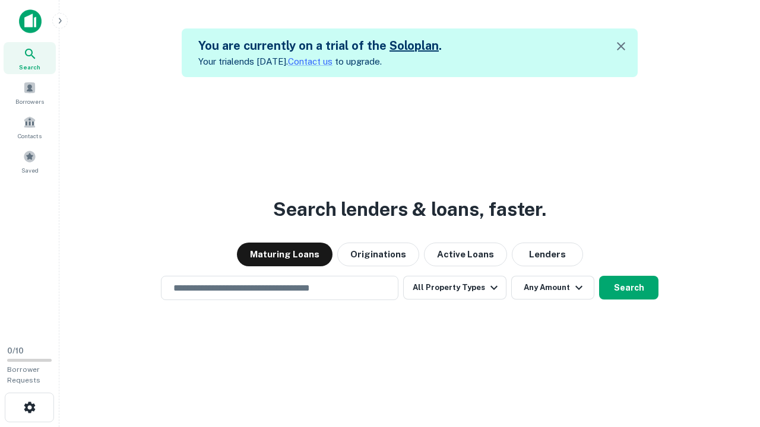 This screenshot has width=760, height=427. Describe the element at coordinates (320, 46) in the screenshot. I see `h5: You are currently on a trial of the .` at that location.